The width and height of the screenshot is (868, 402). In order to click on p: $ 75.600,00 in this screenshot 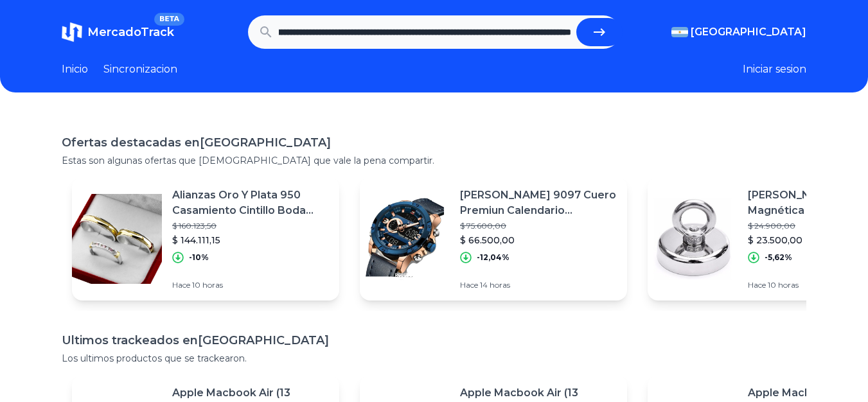, I will do `click(539, 226)`.